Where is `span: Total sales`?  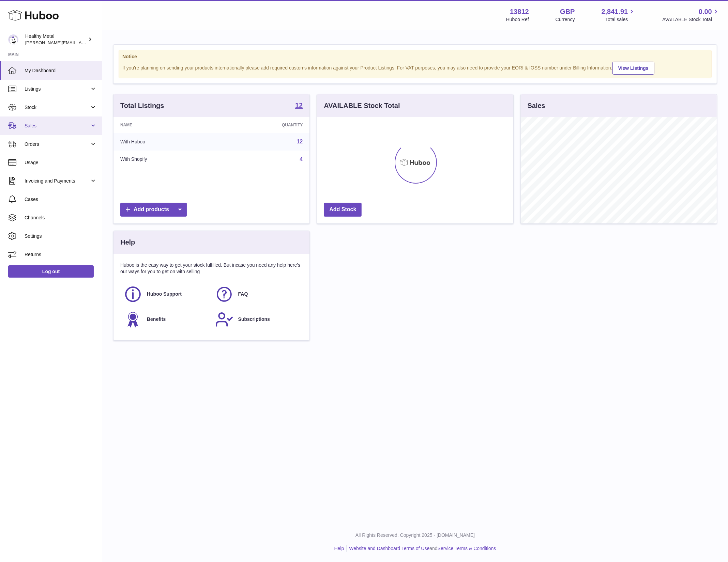
span: Total sales is located at coordinates (620, 20).